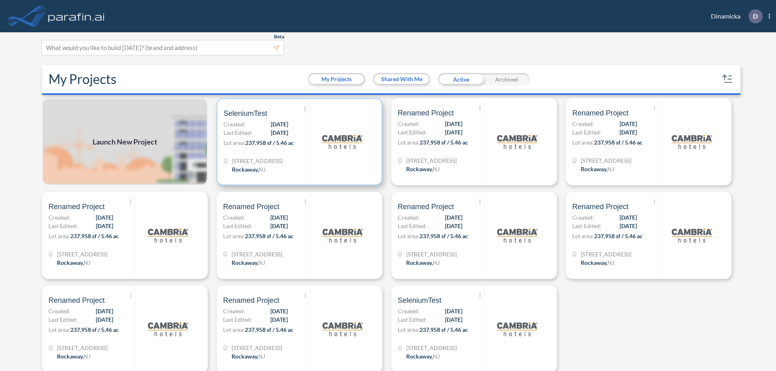  I want to click on span: Beta, so click(279, 37).